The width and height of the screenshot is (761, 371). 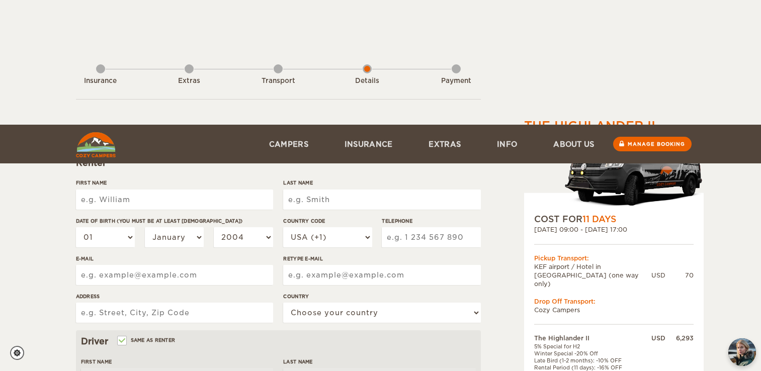 What do you see at coordinates (589, 126) in the screenshot?
I see `div: The Highlander II` at bounding box center [589, 126].